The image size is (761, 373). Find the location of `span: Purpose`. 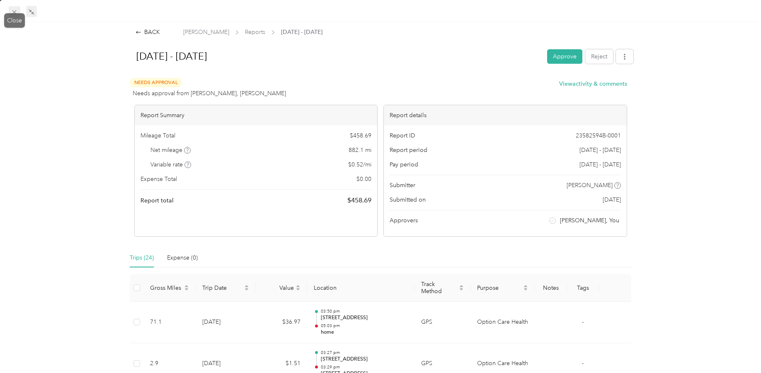

span: Purpose is located at coordinates (499, 288).